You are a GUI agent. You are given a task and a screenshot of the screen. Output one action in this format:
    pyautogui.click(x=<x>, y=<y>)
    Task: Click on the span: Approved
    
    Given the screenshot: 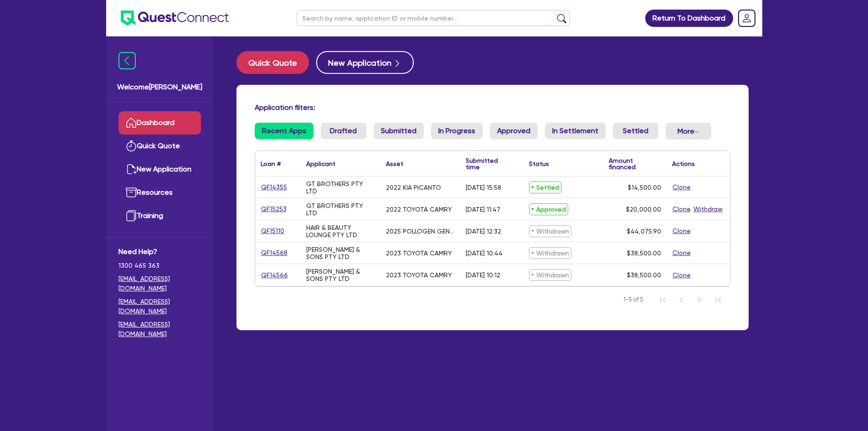 What is the action you would take?
    pyautogui.click(x=549, y=210)
    